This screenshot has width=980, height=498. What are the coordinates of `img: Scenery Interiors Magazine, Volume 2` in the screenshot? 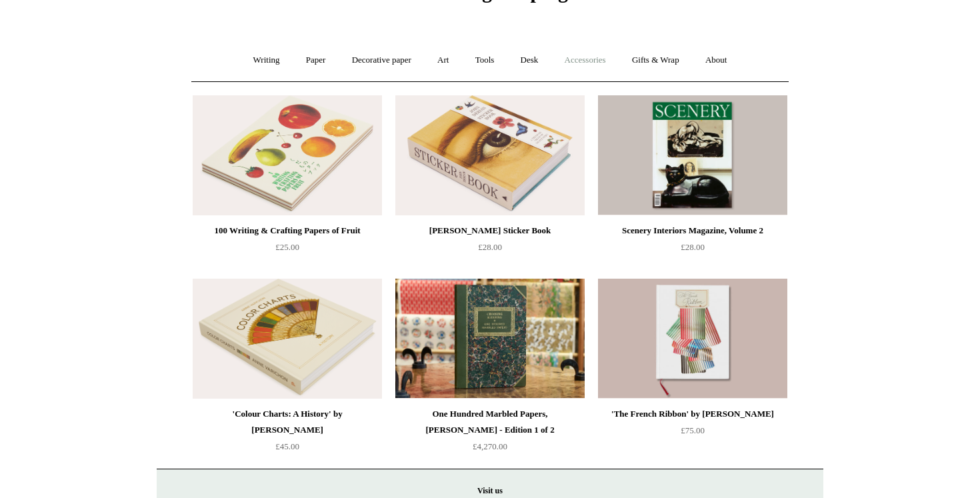 It's located at (692, 156).